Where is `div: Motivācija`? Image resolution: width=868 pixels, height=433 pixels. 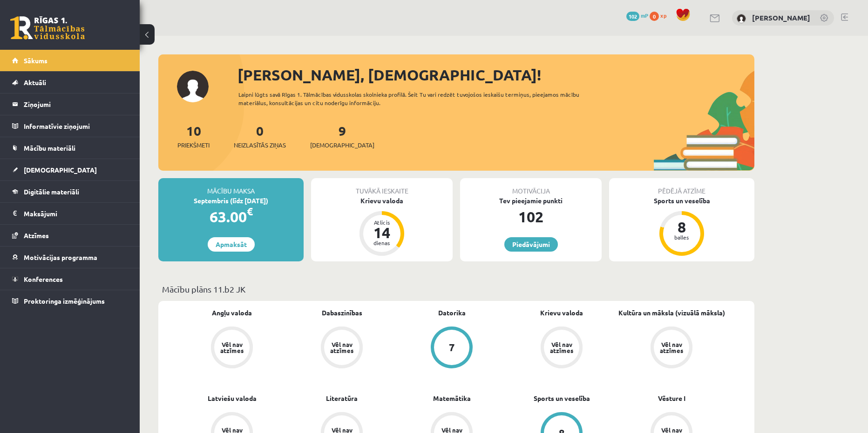 div: Motivācija is located at coordinates (531, 187).